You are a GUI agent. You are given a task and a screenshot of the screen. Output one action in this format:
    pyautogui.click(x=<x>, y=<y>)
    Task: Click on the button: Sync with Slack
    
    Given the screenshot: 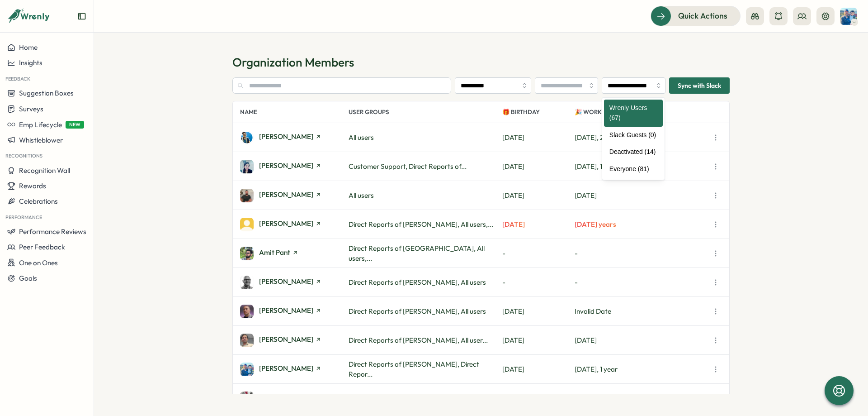 What is the action you would take?
    pyautogui.click(x=700, y=85)
    